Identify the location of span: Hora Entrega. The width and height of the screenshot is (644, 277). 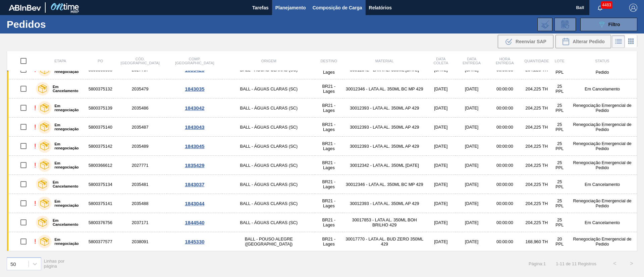
(505, 61).